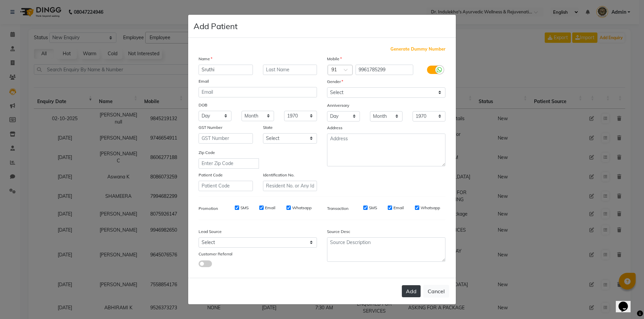 This screenshot has width=644, height=319. Describe the element at coordinates (210, 232) in the screenshot. I see `label: Lead Source` at that location.